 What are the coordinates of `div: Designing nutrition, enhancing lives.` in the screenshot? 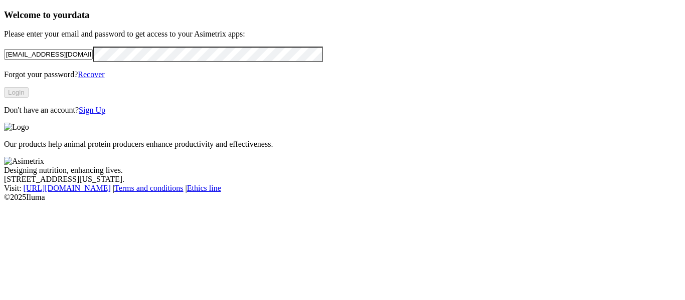 It's located at (343, 171).